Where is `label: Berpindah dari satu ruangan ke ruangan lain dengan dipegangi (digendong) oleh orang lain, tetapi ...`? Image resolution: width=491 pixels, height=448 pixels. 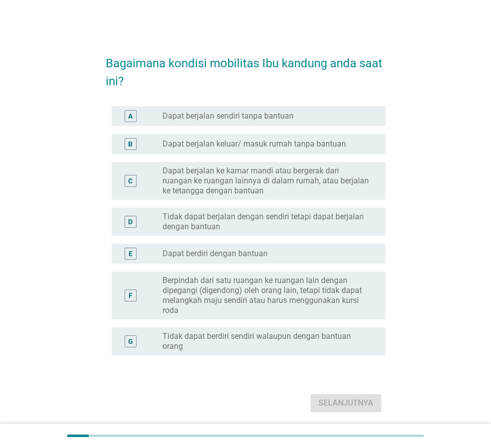
label: Berpindah dari satu ruangan ke ruangan lain dengan dipegangi (digendong) oleh orang lain, tetapi ... is located at coordinates (266, 295).